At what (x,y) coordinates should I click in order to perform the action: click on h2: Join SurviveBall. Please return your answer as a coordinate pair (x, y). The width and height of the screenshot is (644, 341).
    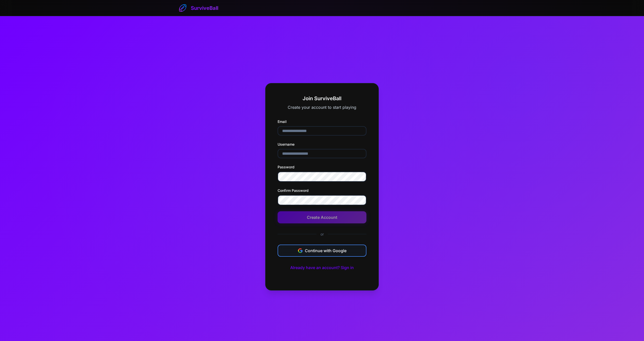
    Looking at the image, I should click on (322, 98).